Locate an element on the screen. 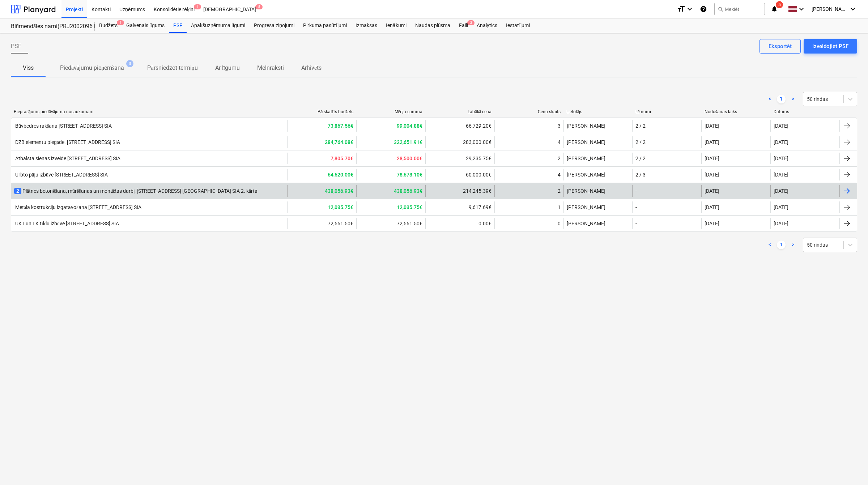 This screenshot has width=868, height=485. p: Pārsniedzot termiņu is located at coordinates (172, 68).